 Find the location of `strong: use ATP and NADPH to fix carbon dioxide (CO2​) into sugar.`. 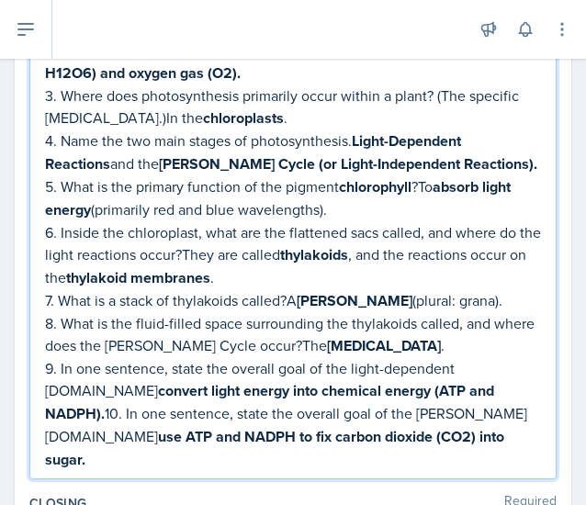

strong: use ATP and NADPH to fix carbon dioxide (CO2​) into sugar. is located at coordinates (276, 448).